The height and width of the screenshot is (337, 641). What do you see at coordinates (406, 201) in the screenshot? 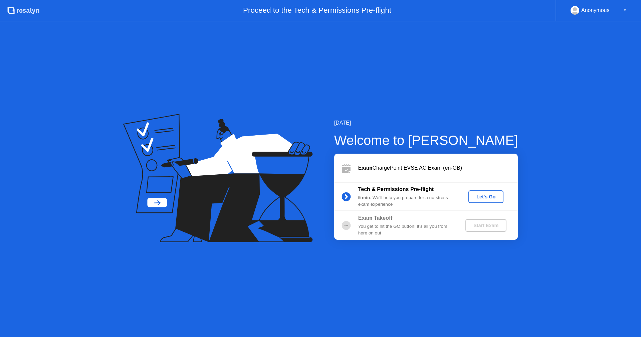
I see `div: : We’ll help you prepare for a no-stress exam experience` at bounding box center [406, 201].